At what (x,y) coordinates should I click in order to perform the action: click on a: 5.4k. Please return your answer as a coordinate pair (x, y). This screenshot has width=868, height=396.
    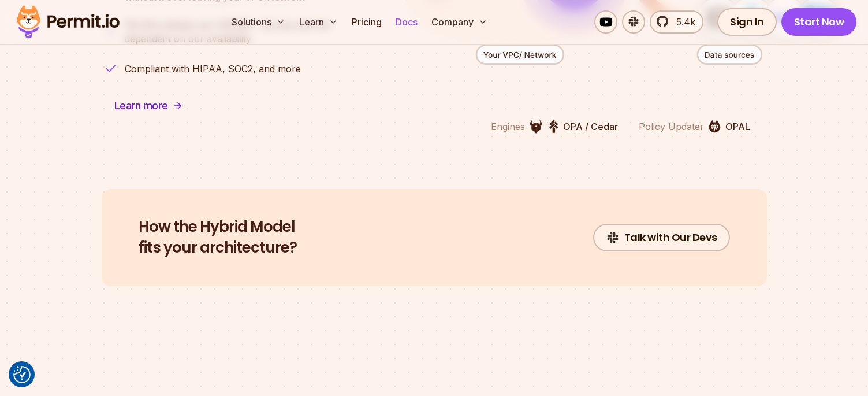
    Looking at the image, I should click on (677, 22).